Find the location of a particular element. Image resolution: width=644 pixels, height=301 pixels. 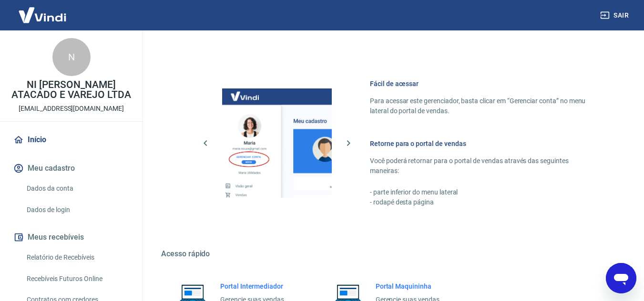

button: Meus recebíveis is located at coordinates (71, 237).